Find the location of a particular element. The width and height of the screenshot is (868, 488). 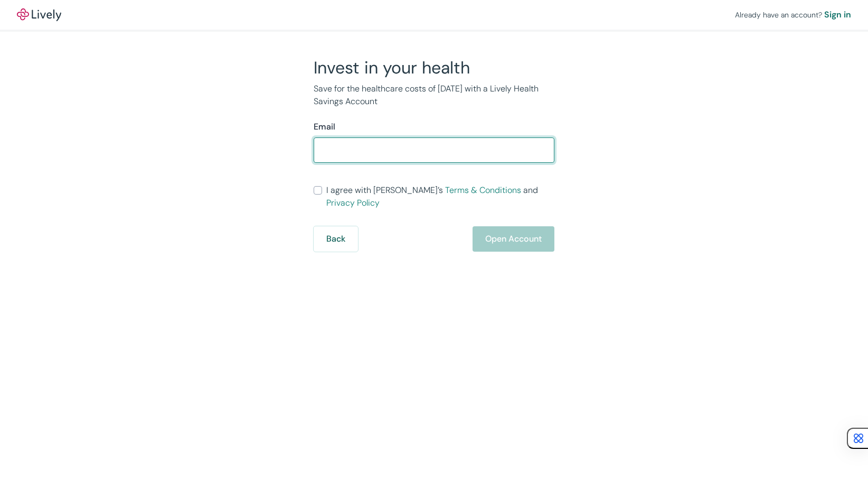

button: Back is located at coordinates (336, 239).